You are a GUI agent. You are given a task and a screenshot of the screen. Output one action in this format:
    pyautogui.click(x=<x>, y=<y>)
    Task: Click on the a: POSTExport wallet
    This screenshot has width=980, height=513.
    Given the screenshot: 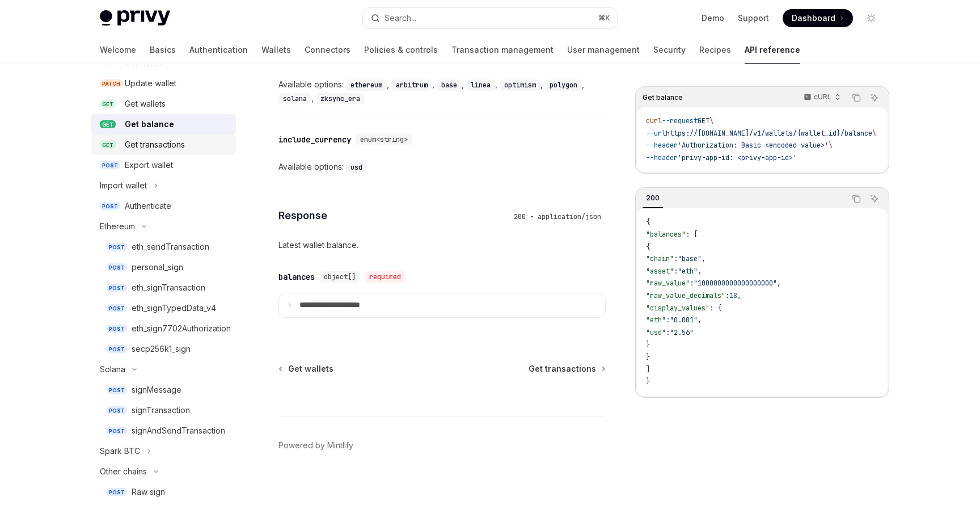 What is the action you would take?
    pyautogui.click(x=163, y=165)
    